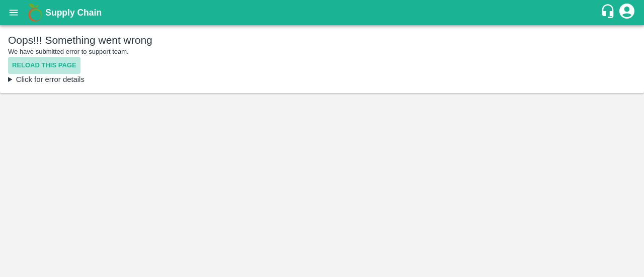  What do you see at coordinates (322, 13) in the screenshot?
I see `a: Supply Chain` at bounding box center [322, 13].